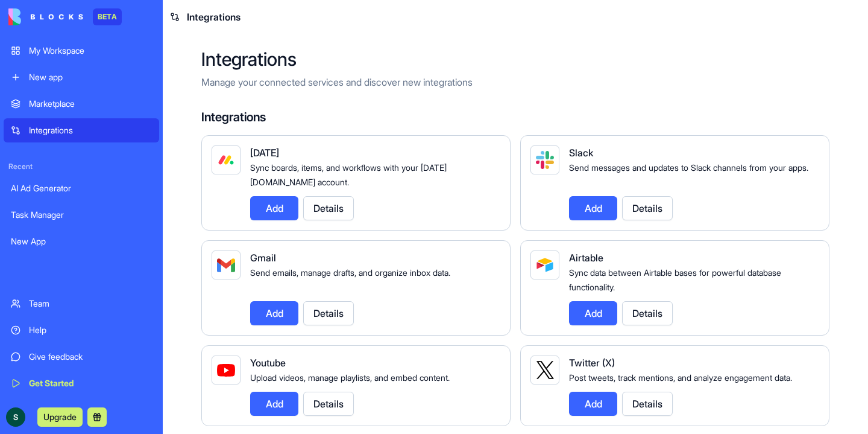 This screenshot has height=434, width=868. Describe the element at coordinates (65, 17) in the screenshot. I see `a: BETA` at that location.